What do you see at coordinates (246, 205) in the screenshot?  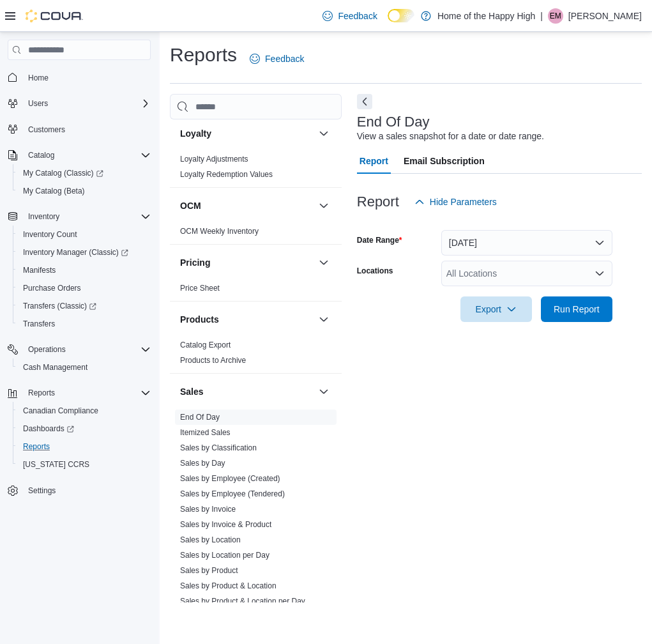 I see `button: OCM` at bounding box center [246, 205].